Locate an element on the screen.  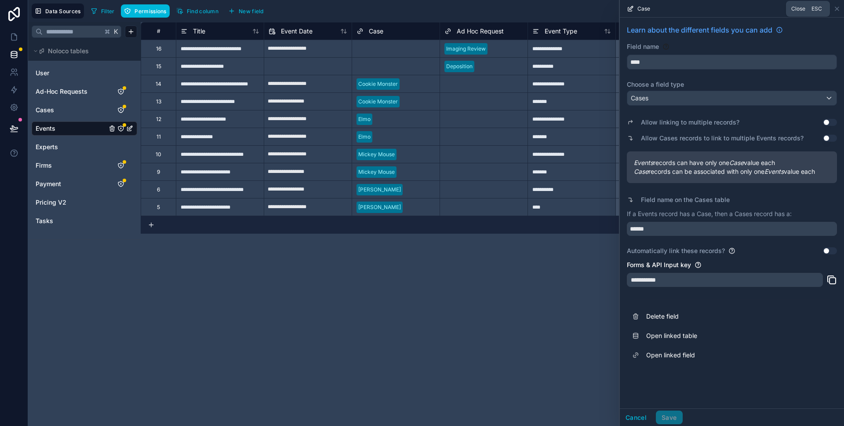
a: Firms is located at coordinates (71, 165).